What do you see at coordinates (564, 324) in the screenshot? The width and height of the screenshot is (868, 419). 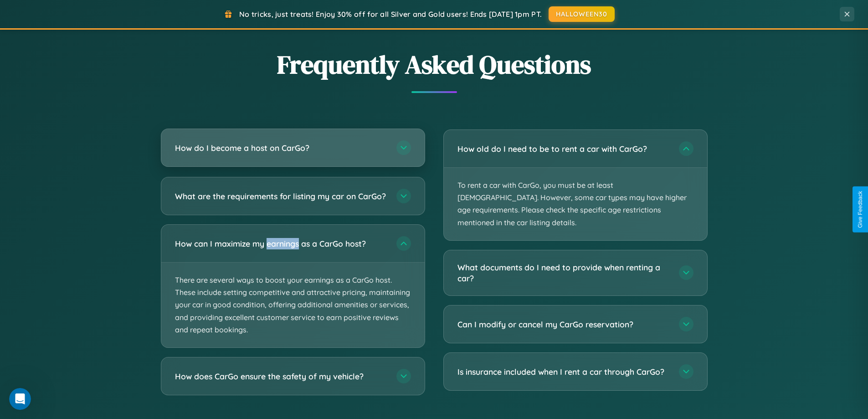 I see `h3: Can I modify or cancel my CarGo reservation?` at bounding box center [564, 324].